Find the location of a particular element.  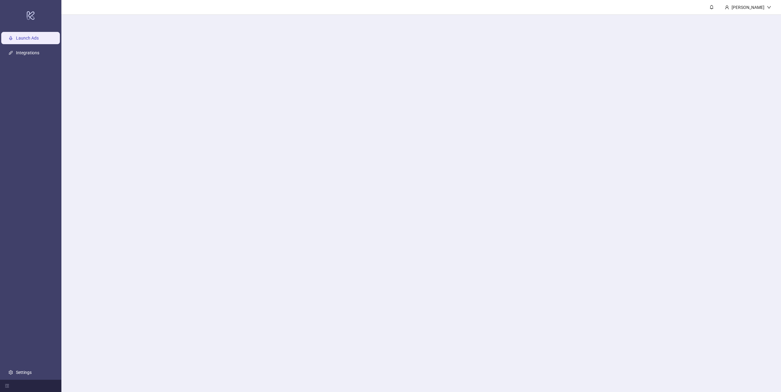

a: Integrations is located at coordinates (28, 53).